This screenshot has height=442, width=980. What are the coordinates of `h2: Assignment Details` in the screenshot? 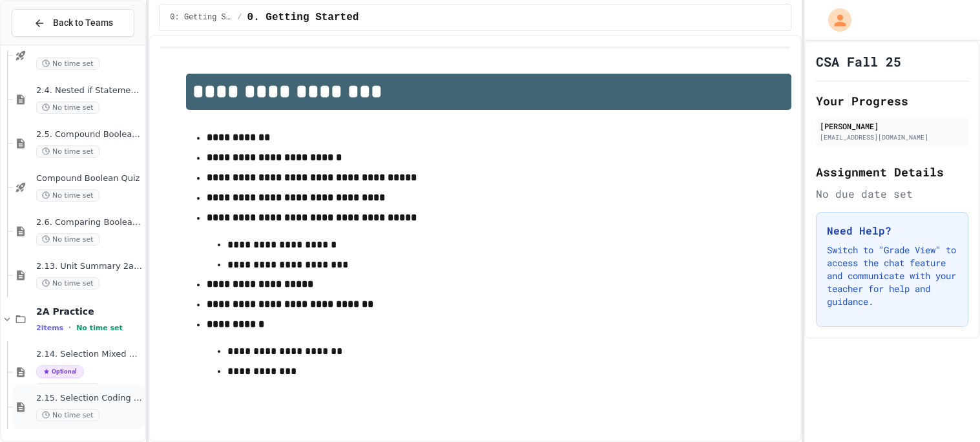 It's located at (892, 172).